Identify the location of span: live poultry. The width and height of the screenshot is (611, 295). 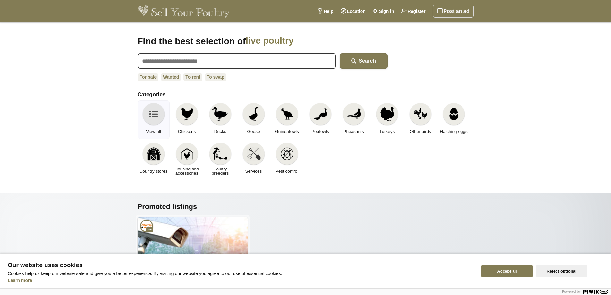
(299, 41).